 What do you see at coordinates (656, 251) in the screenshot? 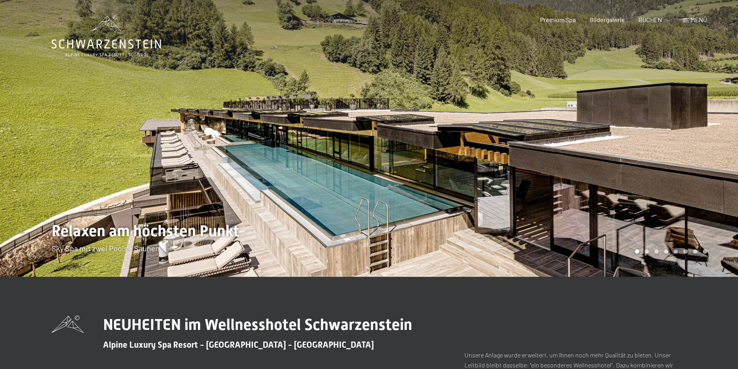
I see `div: Carousel Page 3` at bounding box center [656, 251].